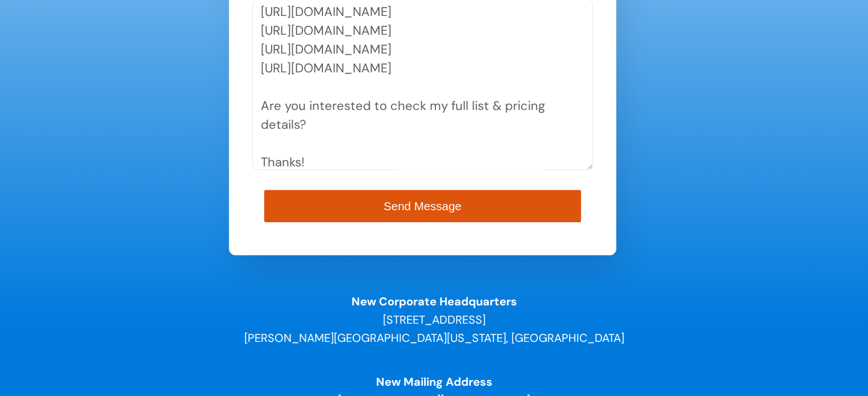 The width and height of the screenshot is (868, 396). What do you see at coordinates (422, 206) in the screenshot?
I see `button: Send Message` at bounding box center [422, 206].